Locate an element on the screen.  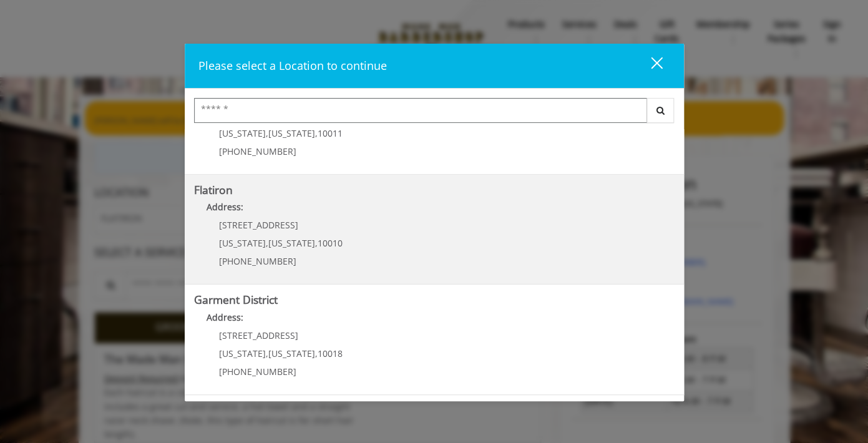
div: Center Select is located at coordinates (434, 113).